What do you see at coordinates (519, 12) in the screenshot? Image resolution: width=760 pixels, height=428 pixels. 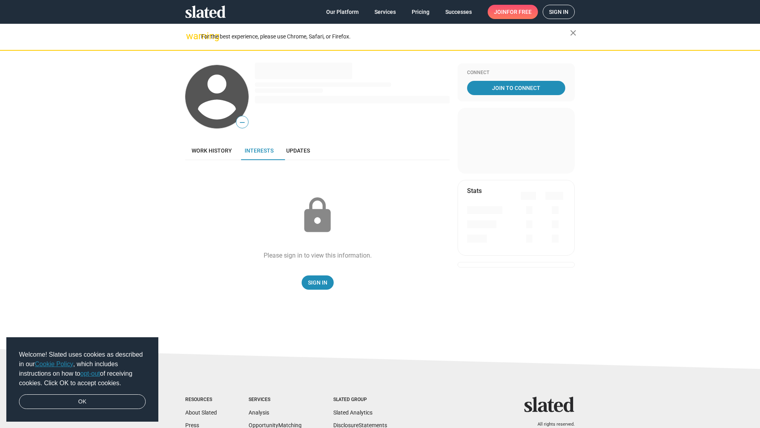 I see `span: for free` at bounding box center [519, 12].